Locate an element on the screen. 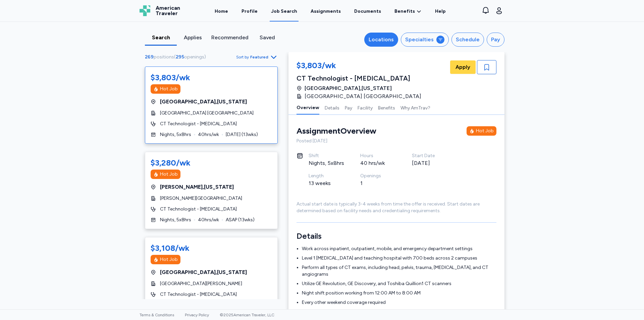 The image size is (644, 320). div: Applies is located at coordinates (193, 38).